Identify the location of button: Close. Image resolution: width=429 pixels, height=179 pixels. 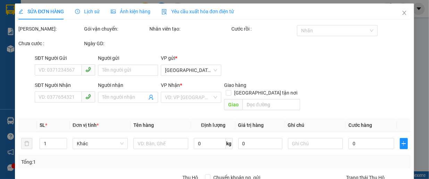
(404, 13).